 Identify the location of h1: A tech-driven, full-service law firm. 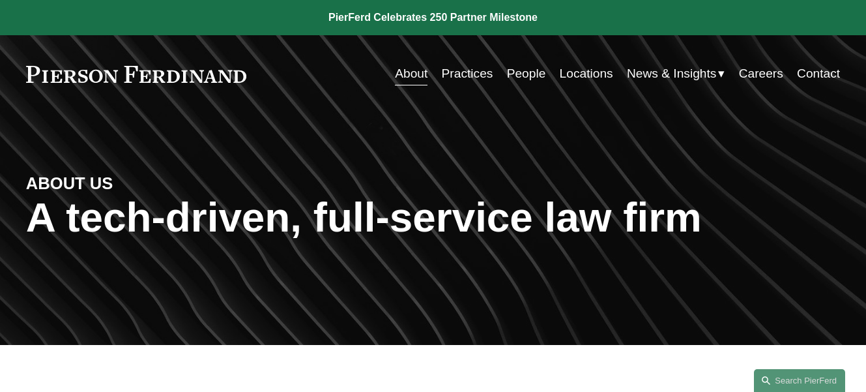
(433, 217).